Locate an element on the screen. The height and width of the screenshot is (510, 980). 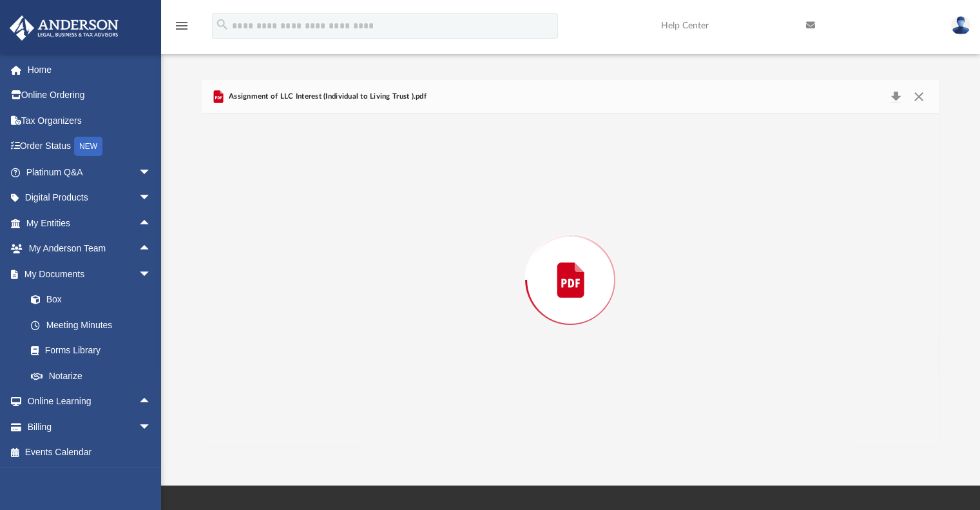
a: Platinum Q&Aarrow_drop_down is located at coordinates (89, 172).